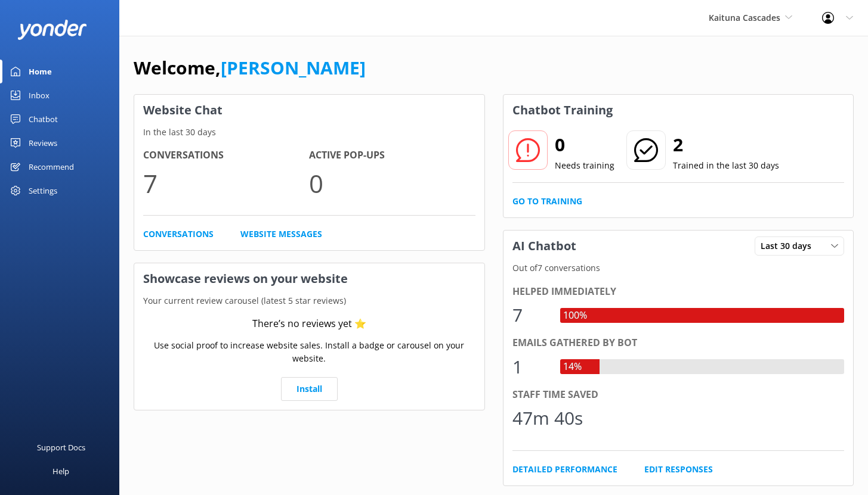 This screenshot has width=868, height=495. What do you see at coordinates (51, 167) in the screenshot?
I see `div: Recommend` at bounding box center [51, 167].